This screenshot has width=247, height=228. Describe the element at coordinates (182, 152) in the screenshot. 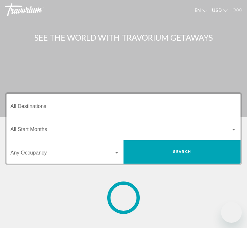

I see `span: Search` at that location.